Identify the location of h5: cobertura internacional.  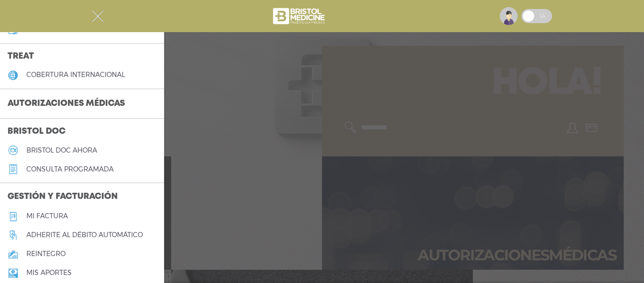
(75, 75).